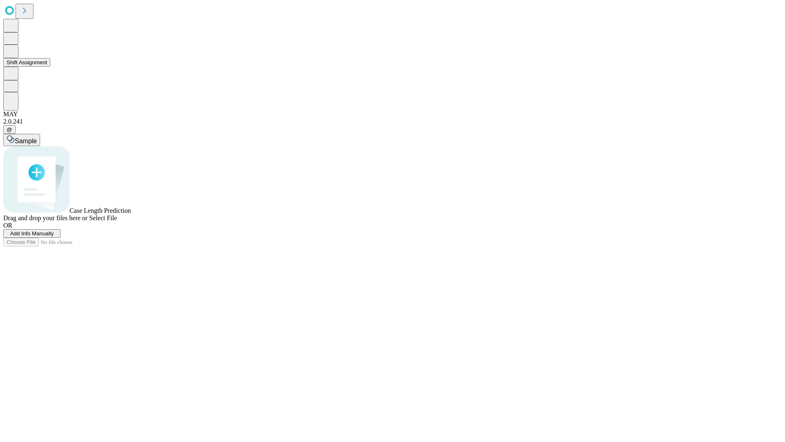  I want to click on button: Sample, so click(22, 140).